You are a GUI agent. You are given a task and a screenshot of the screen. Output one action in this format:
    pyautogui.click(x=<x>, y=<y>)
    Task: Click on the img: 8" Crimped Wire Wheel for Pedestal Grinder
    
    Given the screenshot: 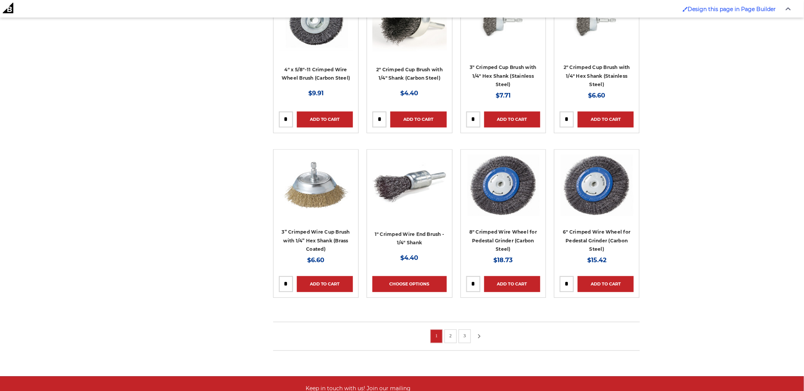 What is the action you would take?
    pyautogui.click(x=503, y=186)
    